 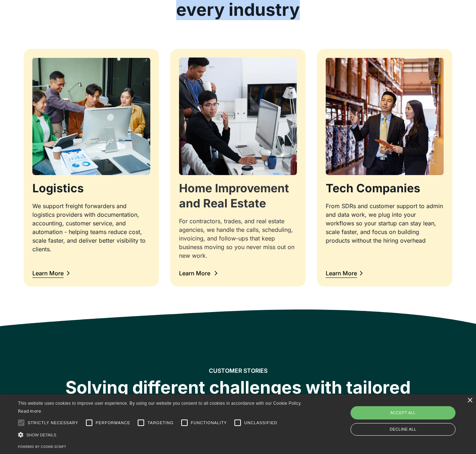 What do you see at coordinates (238, 196) in the screenshot?
I see `h3: Home Improvement and Real Estate` at bounding box center [238, 196].